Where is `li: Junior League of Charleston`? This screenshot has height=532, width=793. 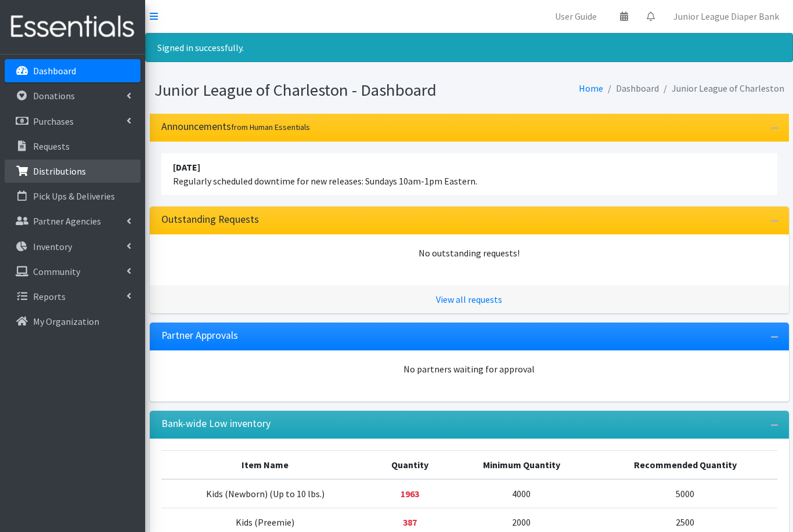
li: Junior League of Charleston is located at coordinates (721, 88).